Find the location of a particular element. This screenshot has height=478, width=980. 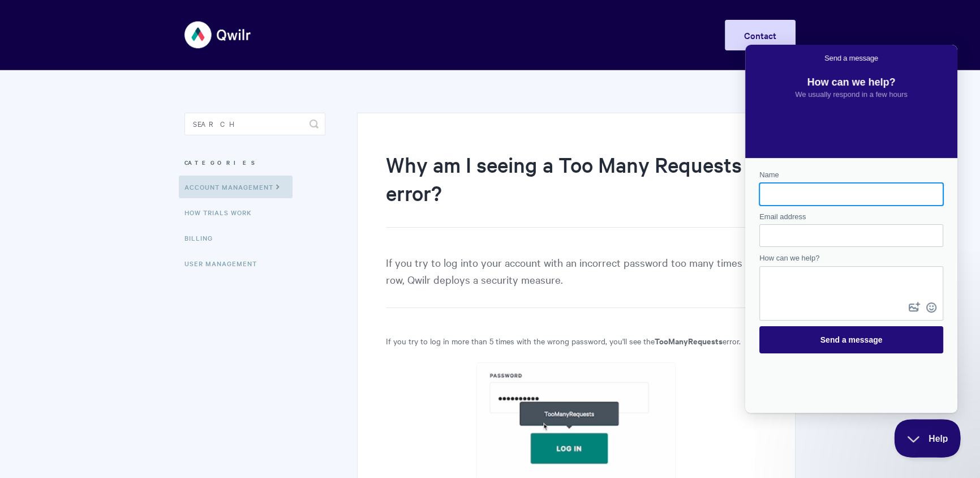

a: User Management is located at coordinates (225, 263).